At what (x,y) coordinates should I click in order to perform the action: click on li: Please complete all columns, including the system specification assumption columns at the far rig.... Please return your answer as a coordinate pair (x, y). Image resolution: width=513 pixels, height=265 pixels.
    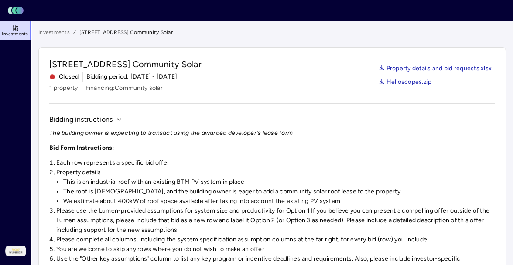
    Looking at the image, I should click on (276, 240).